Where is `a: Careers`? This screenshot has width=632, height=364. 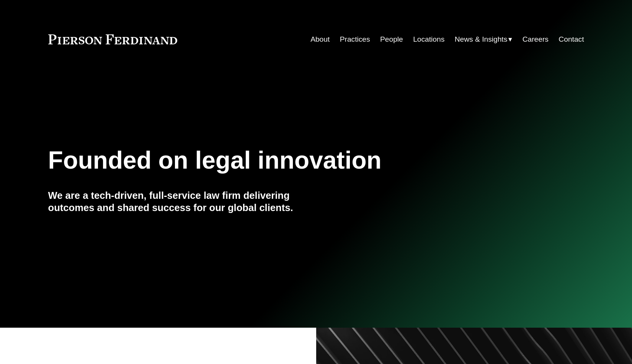 a: Careers is located at coordinates (536, 39).